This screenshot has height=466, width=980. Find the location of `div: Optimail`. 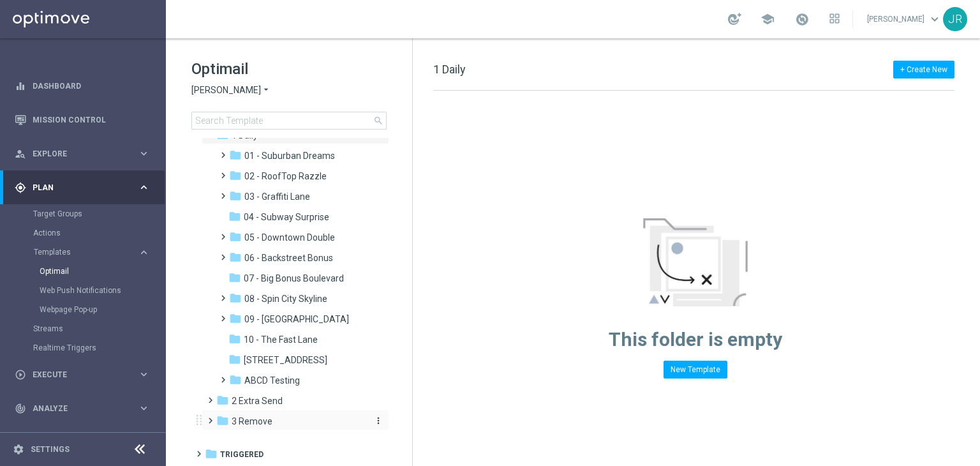

div: Optimail is located at coordinates (102, 271).